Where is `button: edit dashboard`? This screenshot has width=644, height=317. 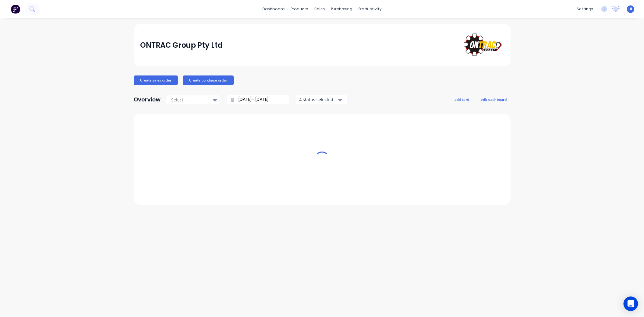 button: edit dashboard is located at coordinates (494, 99).